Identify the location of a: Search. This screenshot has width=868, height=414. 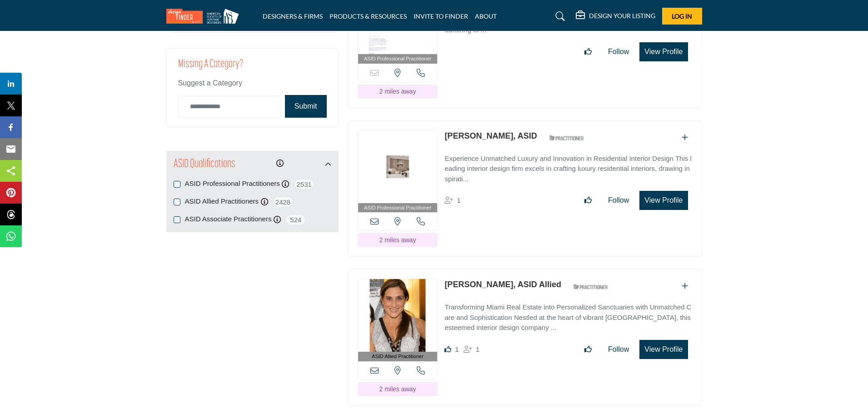
(558, 16).